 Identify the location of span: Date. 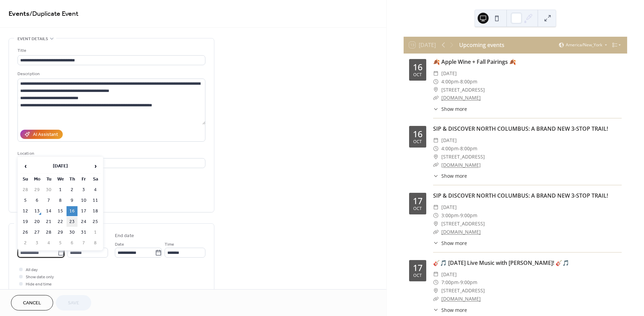
(119, 245).